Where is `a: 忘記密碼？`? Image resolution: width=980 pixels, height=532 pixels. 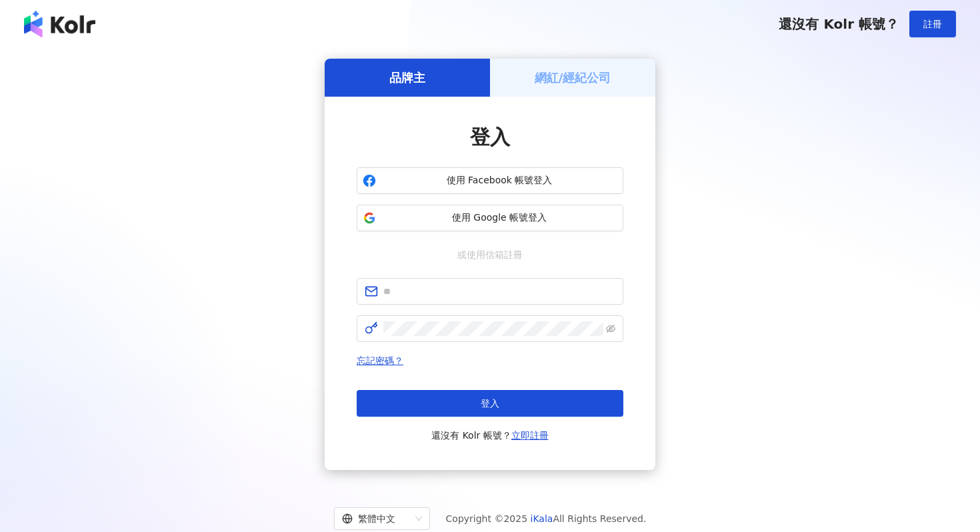
a: 忘記密碼？ is located at coordinates (380, 360).